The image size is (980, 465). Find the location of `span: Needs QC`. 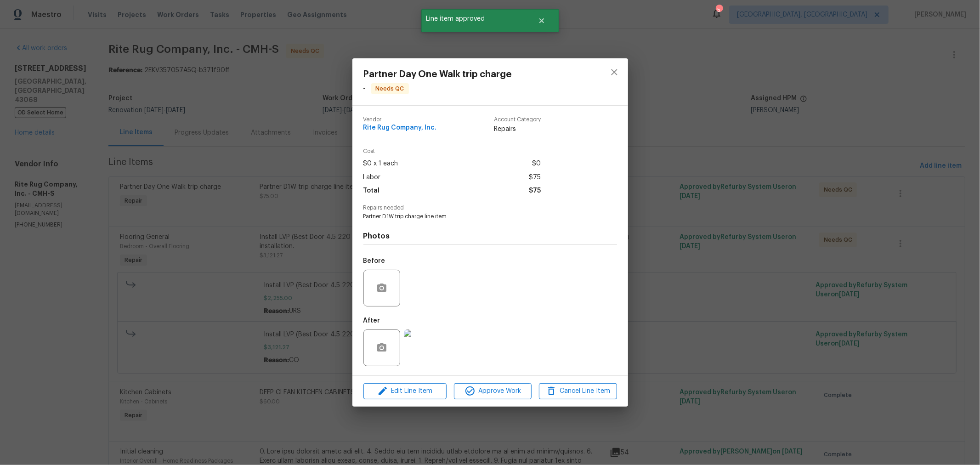

span: Needs QC is located at coordinates (390, 89).